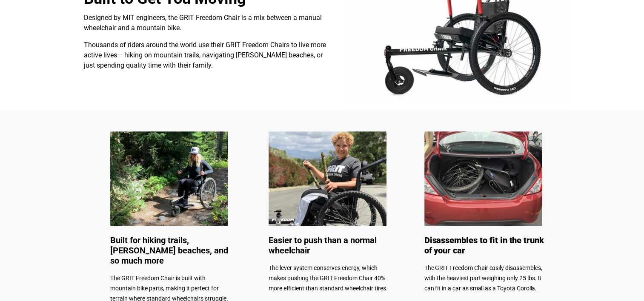 The image size is (644, 301). What do you see at coordinates (483, 278) in the screenshot?
I see `span: The GRIT Freedom Chair easily disassembles, with the heaviest part weighing only 25 lbs. It can f...` at bounding box center [483, 278].